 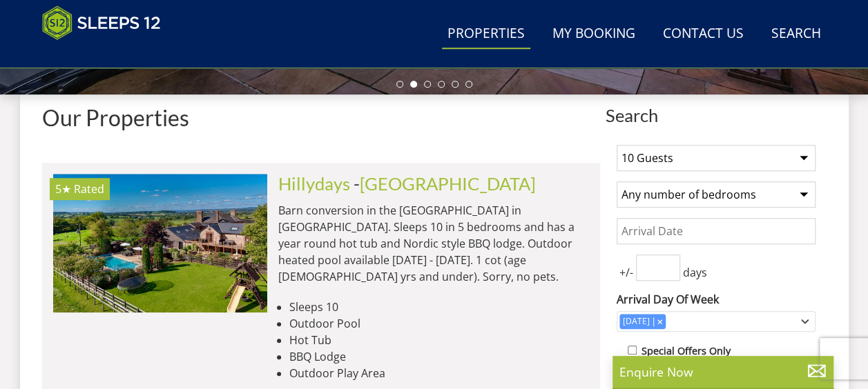 What do you see at coordinates (89, 189) in the screenshot?
I see `span: Rated` at bounding box center [89, 189].